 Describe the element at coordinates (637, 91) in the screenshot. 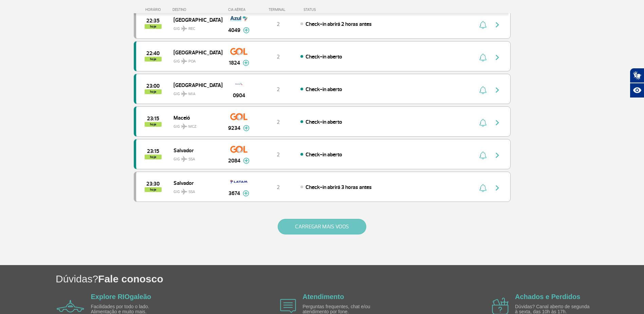

I see `button: Abrir recursos assistivos.` at that location.